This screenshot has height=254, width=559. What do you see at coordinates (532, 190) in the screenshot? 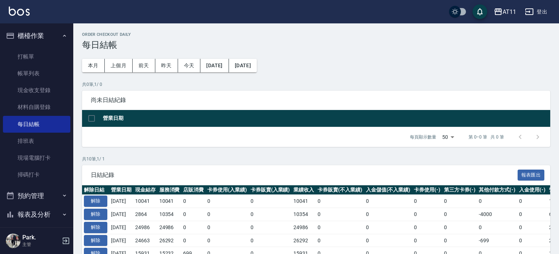
I see `th: 入金使用(-)` at bounding box center [532, 190].